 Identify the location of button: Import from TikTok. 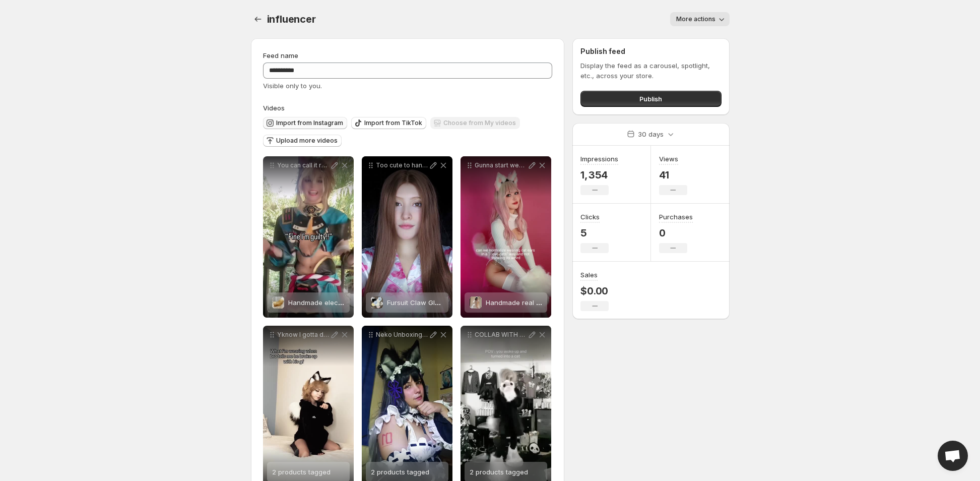
(389, 123).